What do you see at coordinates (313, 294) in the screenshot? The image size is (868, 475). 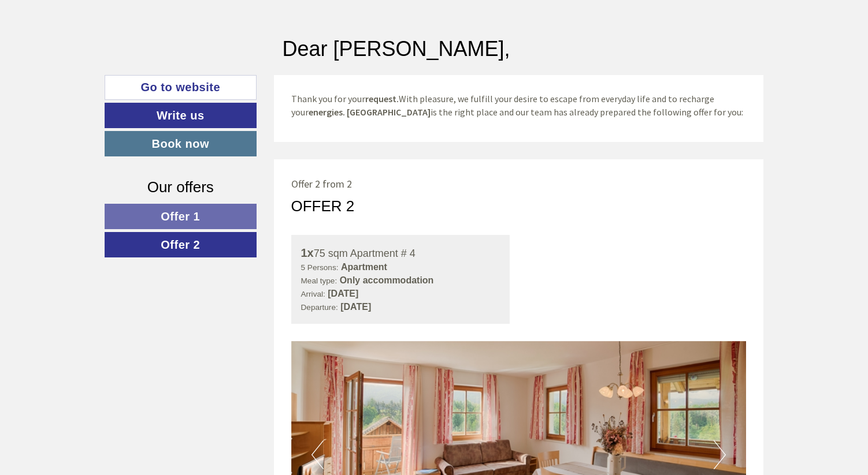 I see `small: Arrival:` at bounding box center [313, 294].